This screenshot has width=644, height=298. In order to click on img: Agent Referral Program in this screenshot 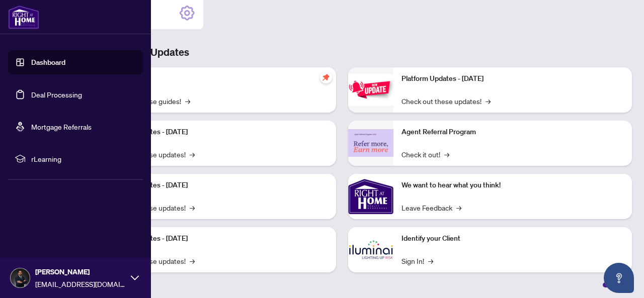, I will do `click(371, 142)`.